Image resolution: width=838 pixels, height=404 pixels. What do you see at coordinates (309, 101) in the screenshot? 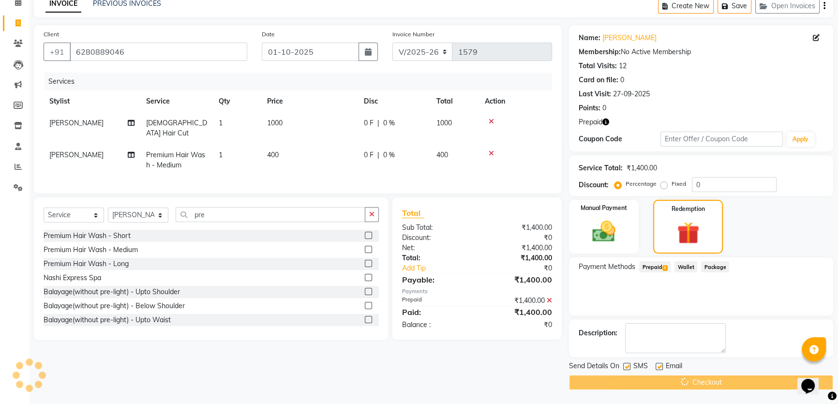
I see `th: Price` at bounding box center [309, 101].